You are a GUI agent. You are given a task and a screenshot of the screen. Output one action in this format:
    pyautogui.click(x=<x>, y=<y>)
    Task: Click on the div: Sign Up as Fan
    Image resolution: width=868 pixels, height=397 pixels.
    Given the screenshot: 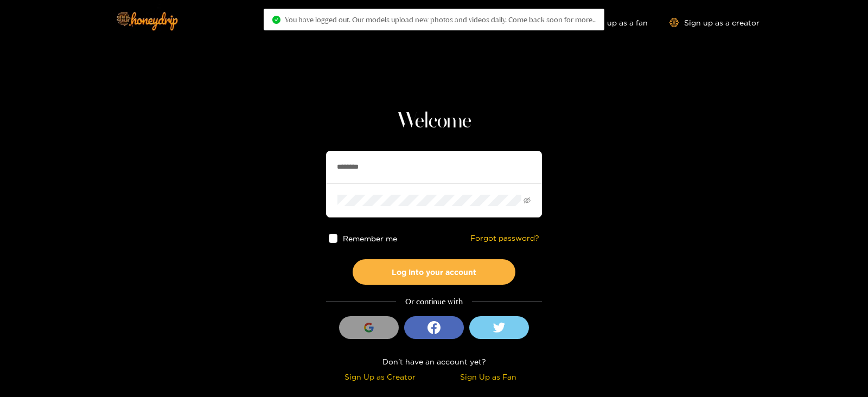 What is the action you would take?
    pyautogui.click(x=488, y=376)
    